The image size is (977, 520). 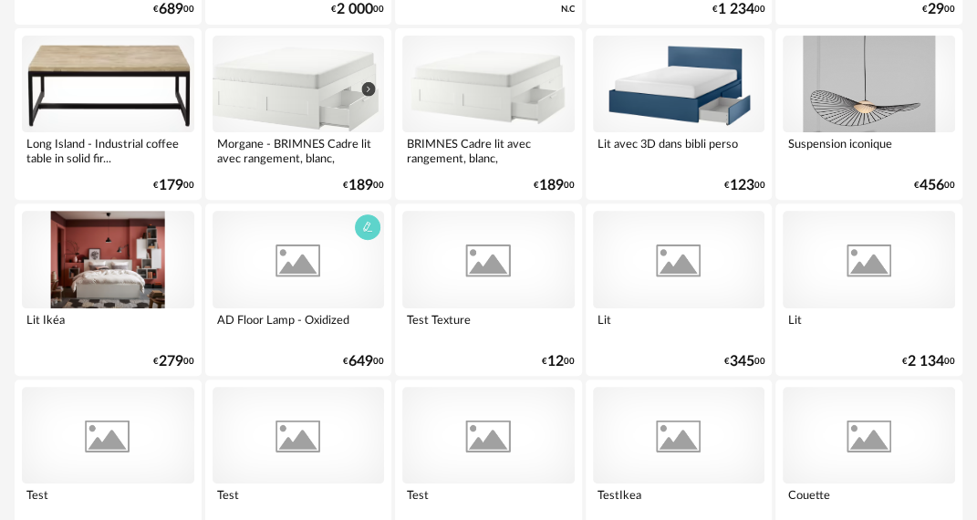 What do you see at coordinates (868, 289) in the screenshot?
I see `a: Lit Lit €2 13400` at bounding box center [868, 289].